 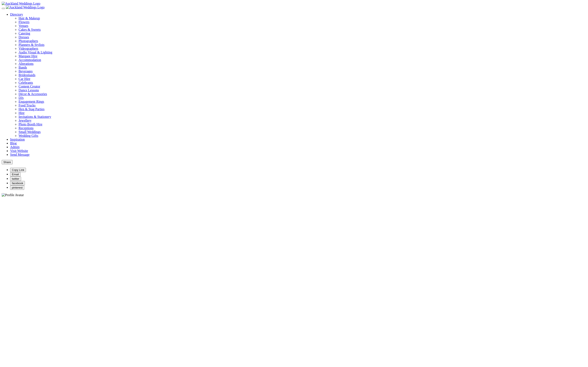 I want to click on img: Profile Avatar, so click(x=13, y=195).